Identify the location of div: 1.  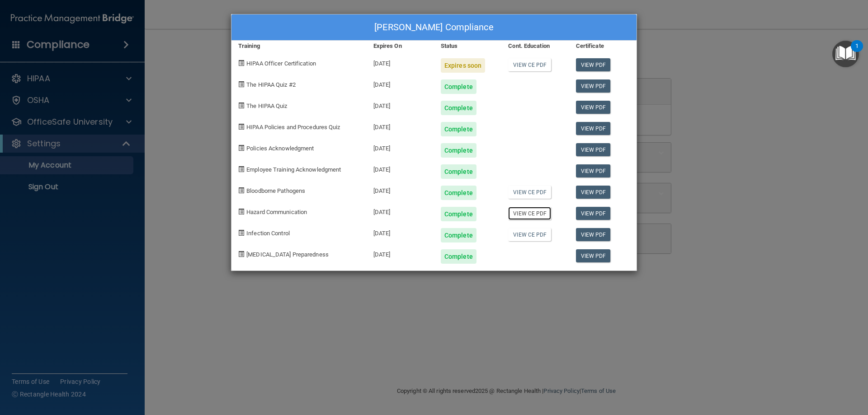
(856, 52).